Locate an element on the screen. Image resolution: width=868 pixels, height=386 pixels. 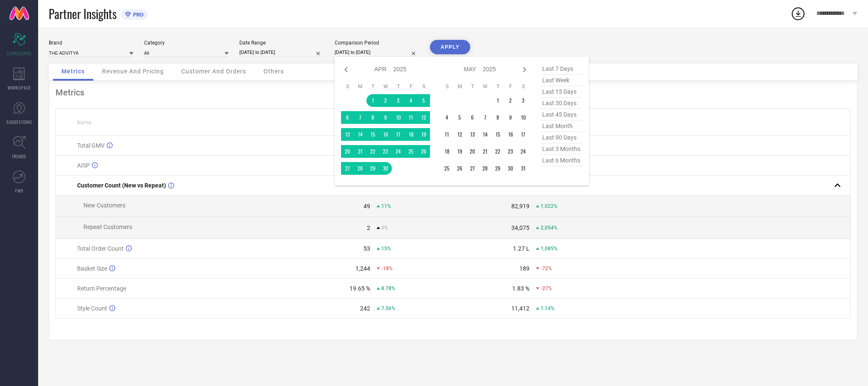
td: Fri May 02 2025 is located at coordinates (511, 100).